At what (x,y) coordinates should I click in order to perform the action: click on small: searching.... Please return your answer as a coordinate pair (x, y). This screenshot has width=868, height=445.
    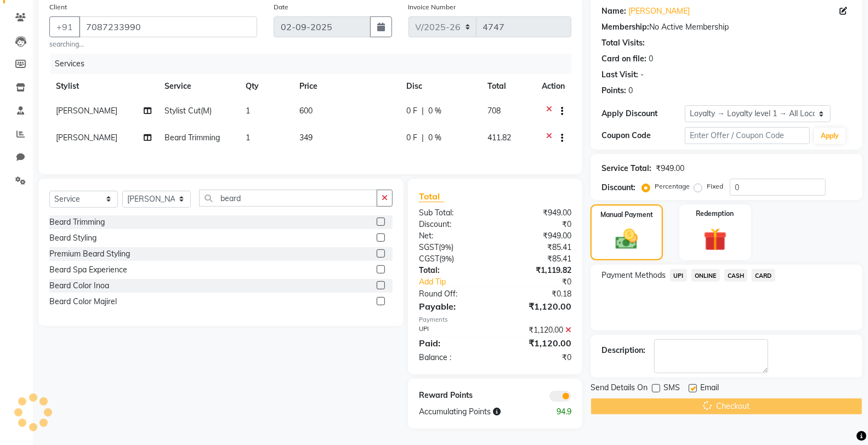
    Looking at the image, I should click on (153, 44).